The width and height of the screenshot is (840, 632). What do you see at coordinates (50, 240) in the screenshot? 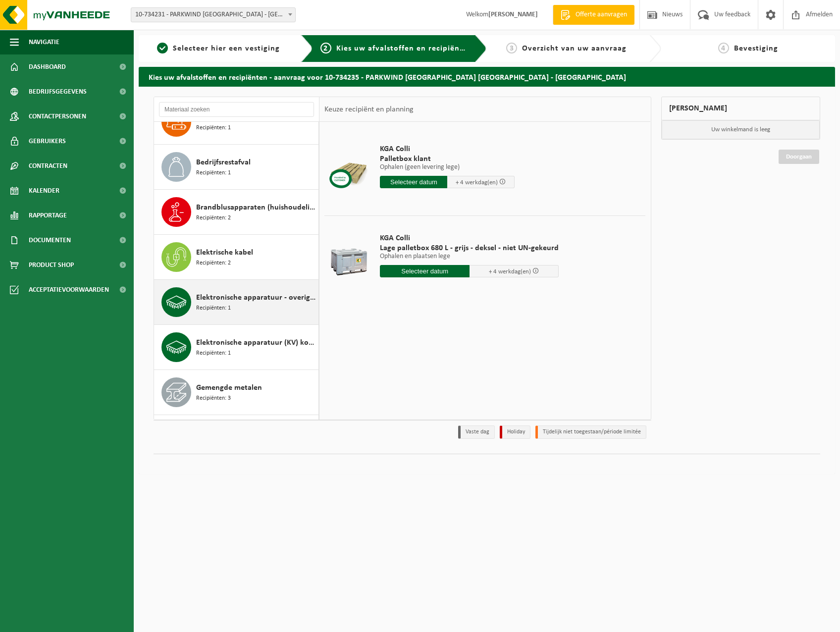
I see `span: Documenten` at bounding box center [50, 240].